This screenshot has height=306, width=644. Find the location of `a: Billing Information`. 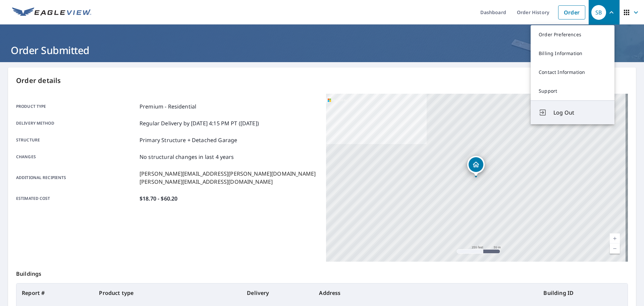

a: Billing Information is located at coordinates (573, 54).